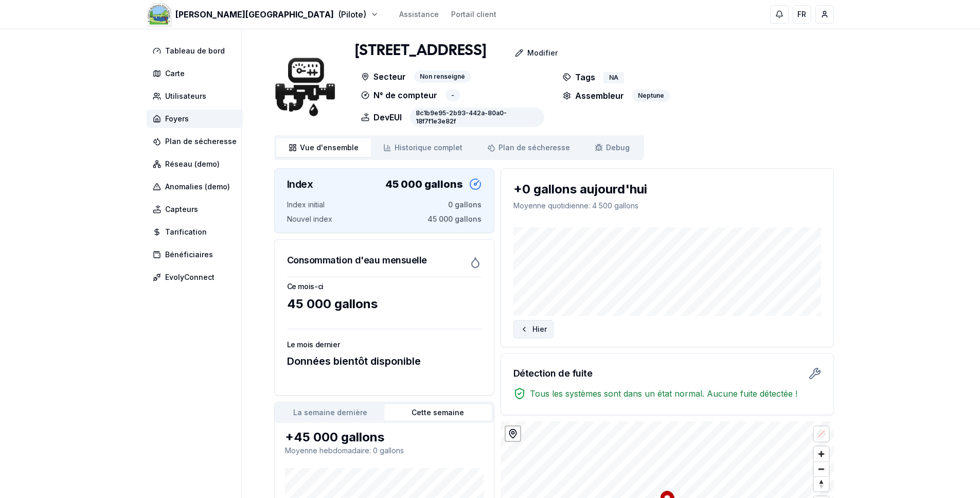  What do you see at coordinates (399, 95) in the screenshot?
I see `p: N° de compteur` at bounding box center [399, 95].